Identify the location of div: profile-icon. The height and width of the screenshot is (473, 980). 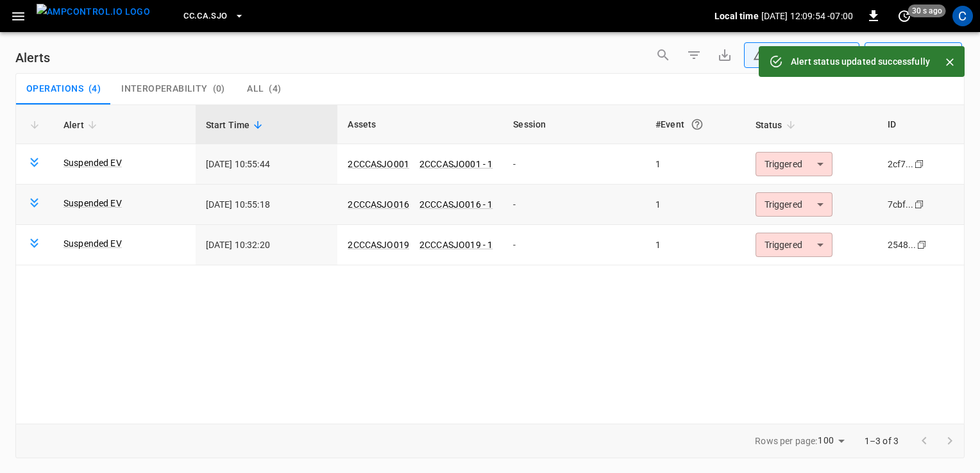
(963, 16).